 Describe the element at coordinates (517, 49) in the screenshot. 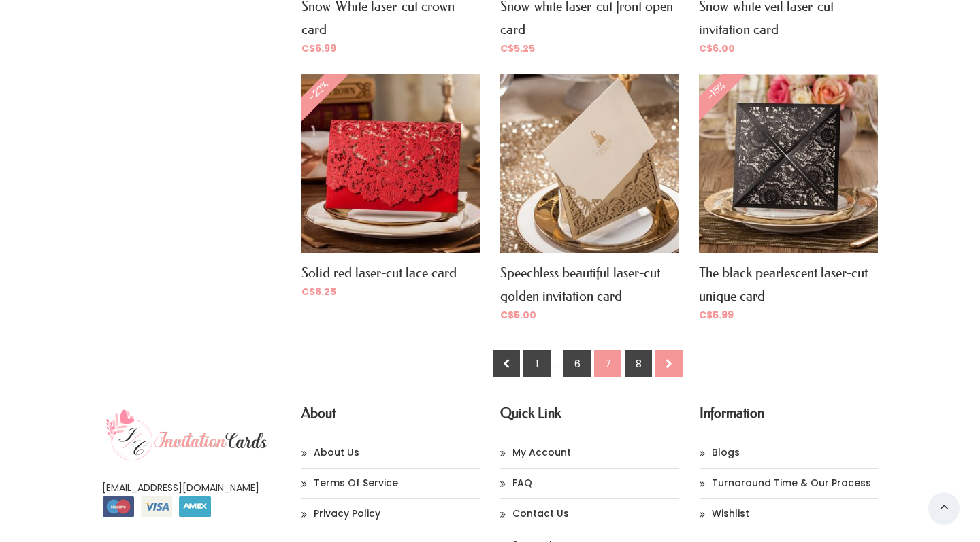

I see `span: 5.25` at that location.